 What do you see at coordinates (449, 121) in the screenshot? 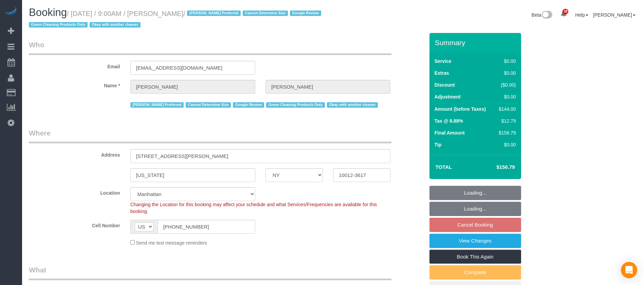
I see `label: Tax @ 8.88%` at bounding box center [449, 121].